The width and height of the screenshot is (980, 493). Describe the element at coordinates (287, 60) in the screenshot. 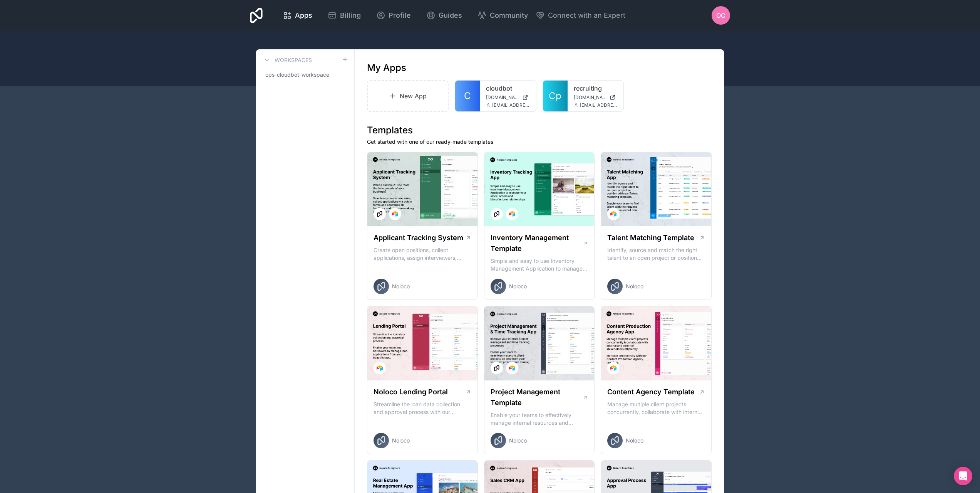

I see `a: Workspaces` at that location.